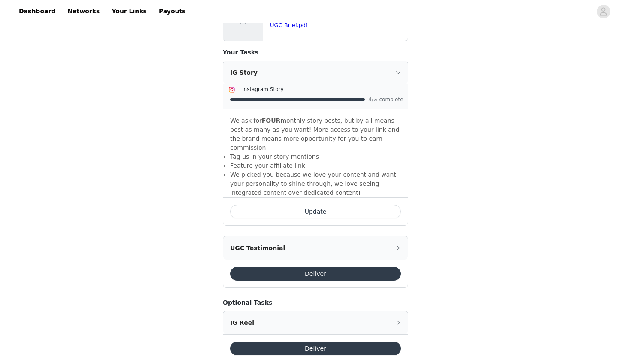 The height and width of the screenshot is (357, 631). Describe the element at coordinates (129, 11) in the screenshot. I see `a: Your Links` at that location.